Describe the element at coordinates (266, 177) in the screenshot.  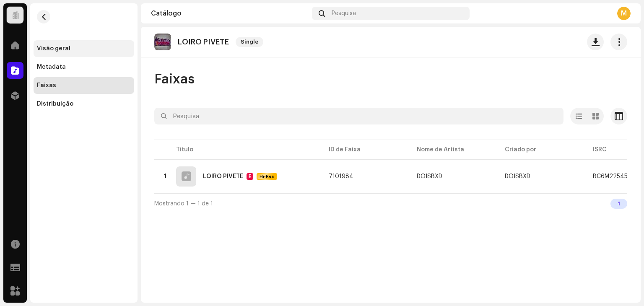
I see `span: Hi-Res` at that location.